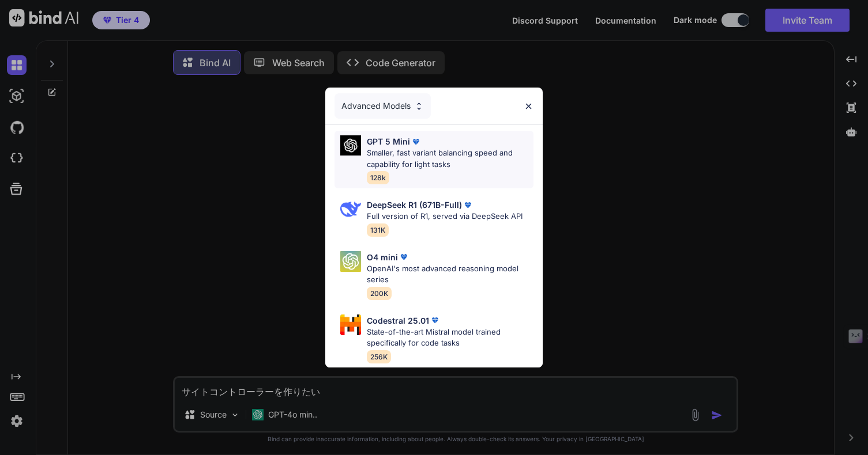  I want to click on p: State-of-the-art Mistral model trained specifically for code tasks, so click(450, 338).